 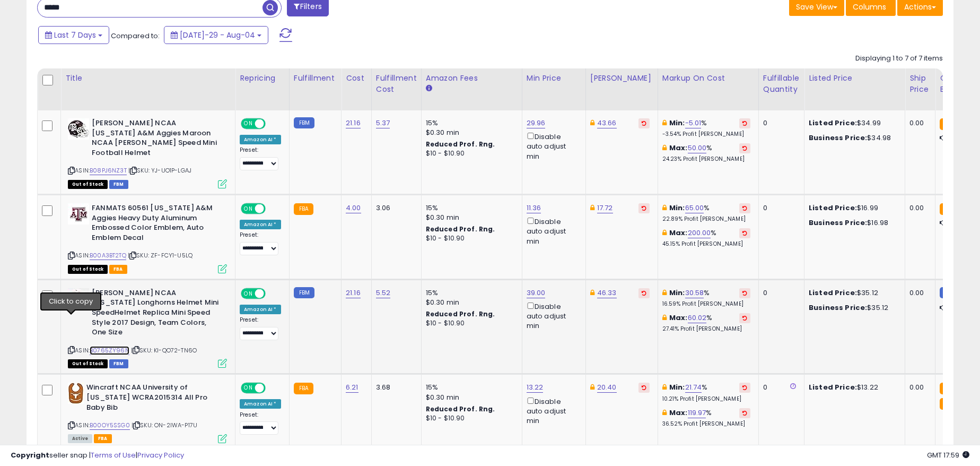 I want to click on a: 17.72, so click(x=605, y=208).